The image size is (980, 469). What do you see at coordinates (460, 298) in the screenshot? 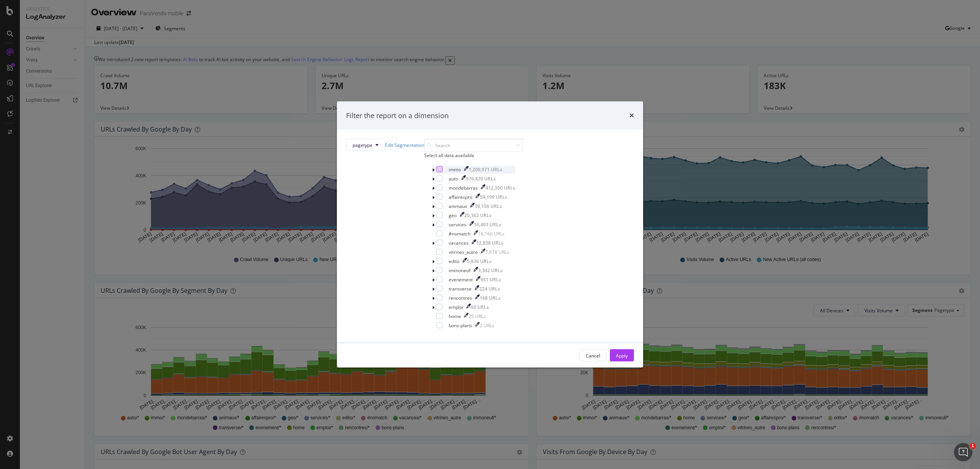
I see `div: rencontres` at bounding box center [460, 298].